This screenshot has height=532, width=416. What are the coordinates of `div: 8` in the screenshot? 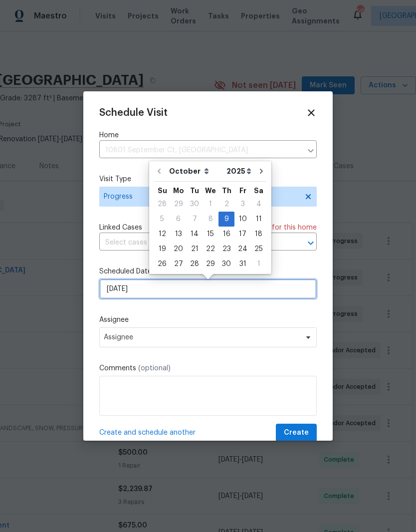 It's located at (210, 219).